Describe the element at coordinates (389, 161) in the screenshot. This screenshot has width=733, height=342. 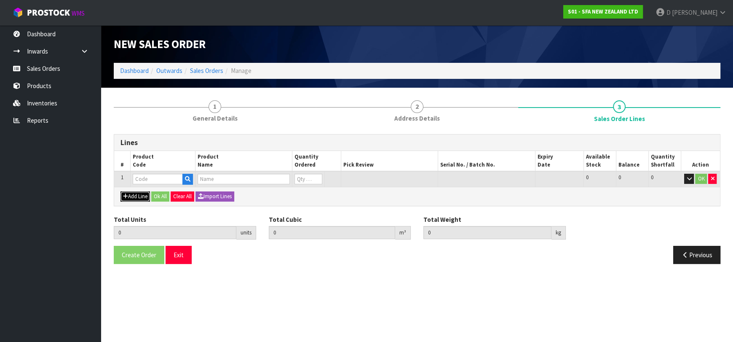
I see `th: Pick Review` at that location.